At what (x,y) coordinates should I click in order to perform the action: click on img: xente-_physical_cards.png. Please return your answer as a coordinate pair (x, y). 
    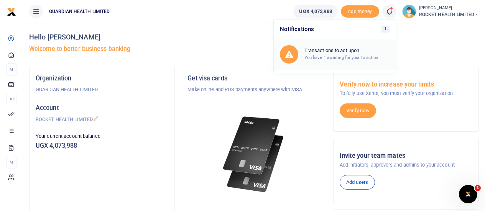
    Looking at the image, I should click on (254, 155).